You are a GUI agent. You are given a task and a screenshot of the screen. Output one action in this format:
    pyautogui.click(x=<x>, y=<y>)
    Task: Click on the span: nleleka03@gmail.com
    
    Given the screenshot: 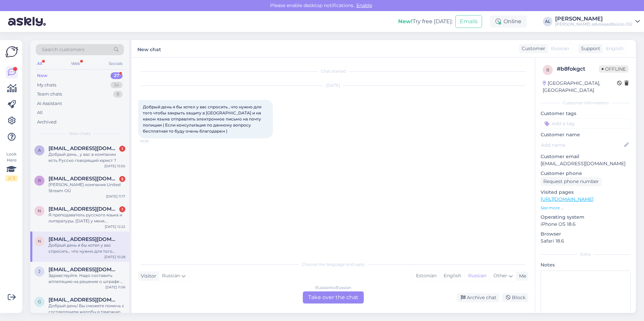 What is the action you would take?
    pyautogui.click(x=84, y=240)
    